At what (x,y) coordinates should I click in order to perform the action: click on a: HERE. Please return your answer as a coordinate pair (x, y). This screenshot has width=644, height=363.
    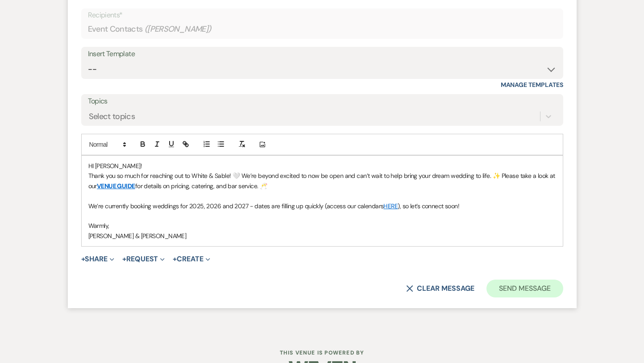
    Looking at the image, I should click on (390, 206).